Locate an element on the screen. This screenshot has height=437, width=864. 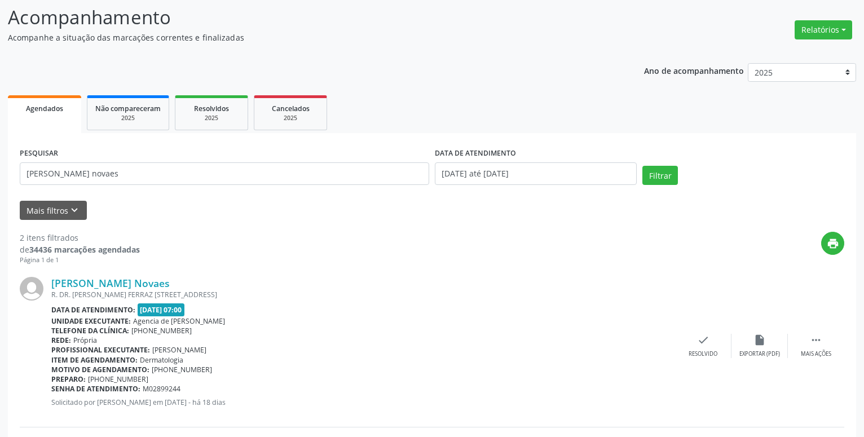
div: de is located at coordinates (80, 249).